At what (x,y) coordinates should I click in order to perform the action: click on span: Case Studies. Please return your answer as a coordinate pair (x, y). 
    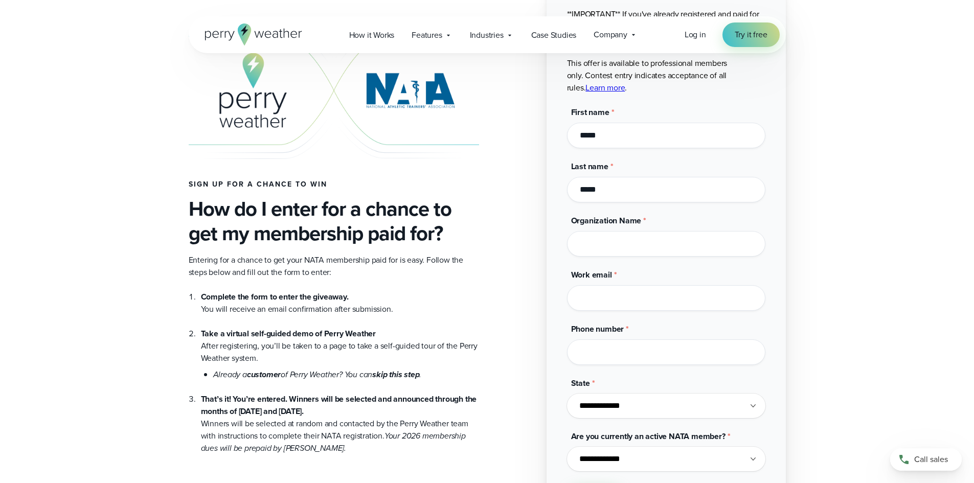
    Looking at the image, I should click on (553, 35).